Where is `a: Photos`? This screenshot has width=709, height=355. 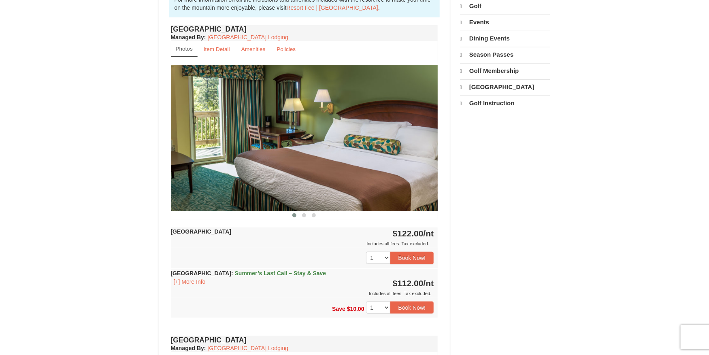
a: Photos is located at coordinates (184, 49).